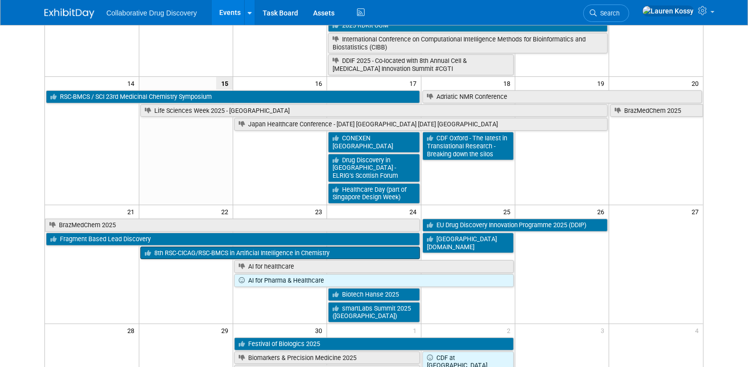 The height and width of the screenshot is (367, 748). I want to click on span: 23, so click(320, 211).